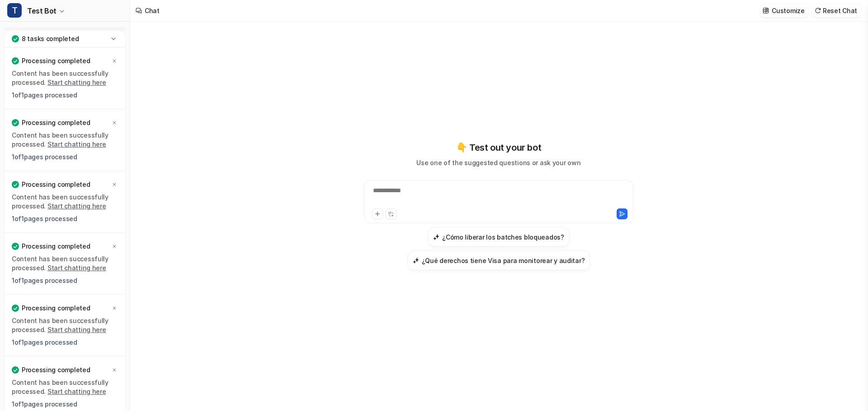  Describe the element at coordinates (818, 11) in the screenshot. I see `img: reset` at that location.